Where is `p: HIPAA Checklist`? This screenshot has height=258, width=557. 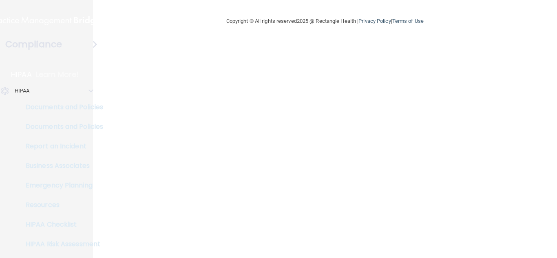
p: HIPAA Checklist is located at coordinates (61, 225).